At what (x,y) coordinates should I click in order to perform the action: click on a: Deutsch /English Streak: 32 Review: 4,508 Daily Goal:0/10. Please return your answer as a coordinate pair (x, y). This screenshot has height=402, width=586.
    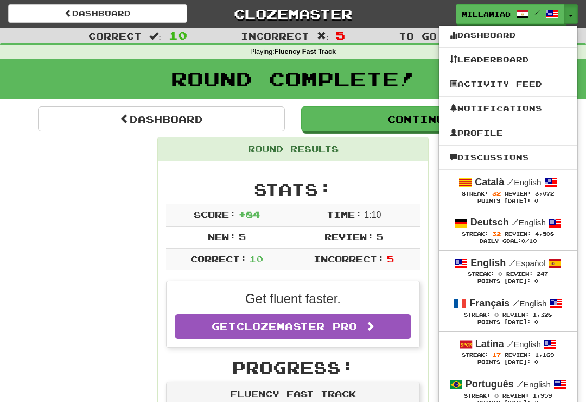
    Looking at the image, I should click on (508, 230).